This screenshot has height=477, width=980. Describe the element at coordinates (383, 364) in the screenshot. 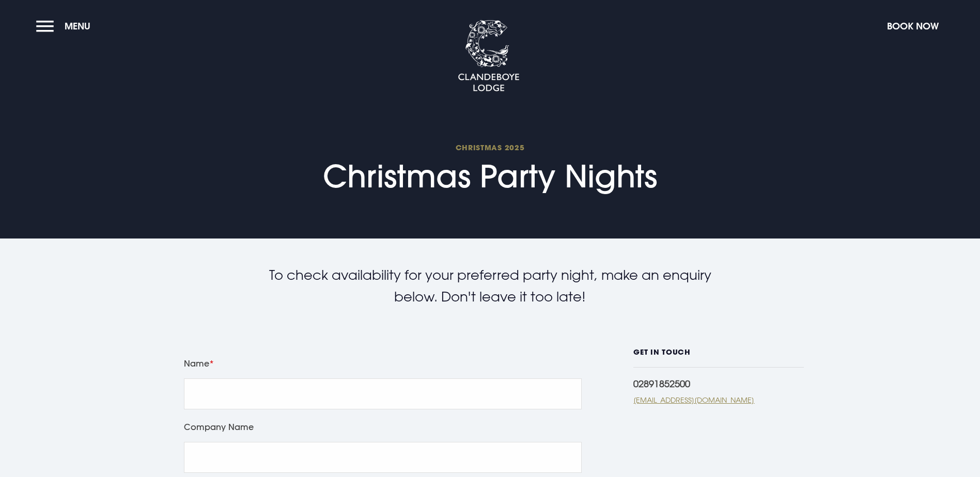

I see `label: Name` at that location.